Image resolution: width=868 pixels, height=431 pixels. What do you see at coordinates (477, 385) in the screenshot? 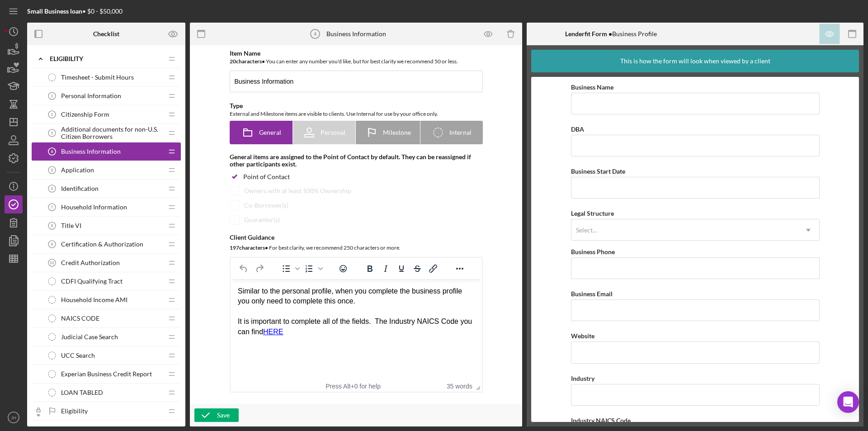
I see `div: Press the Up and Down arrow keys to resize the editor.` at bounding box center [477, 385].